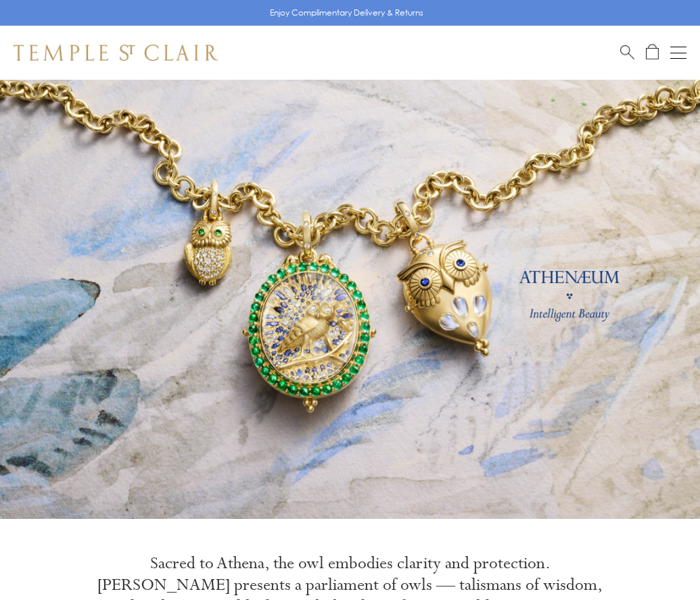 The width and height of the screenshot is (700, 600). What do you see at coordinates (652, 52) in the screenshot?
I see `a: Open Shopping Bag` at bounding box center [652, 52].